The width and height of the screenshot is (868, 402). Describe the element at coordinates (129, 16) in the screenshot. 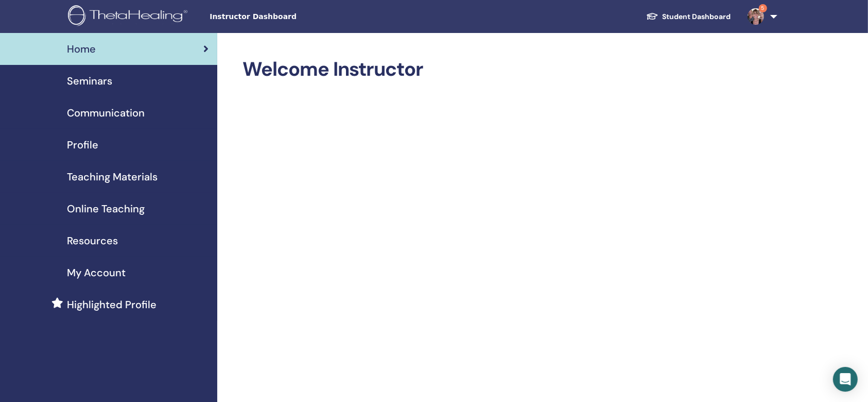

I see `img: logo.png` at that location.